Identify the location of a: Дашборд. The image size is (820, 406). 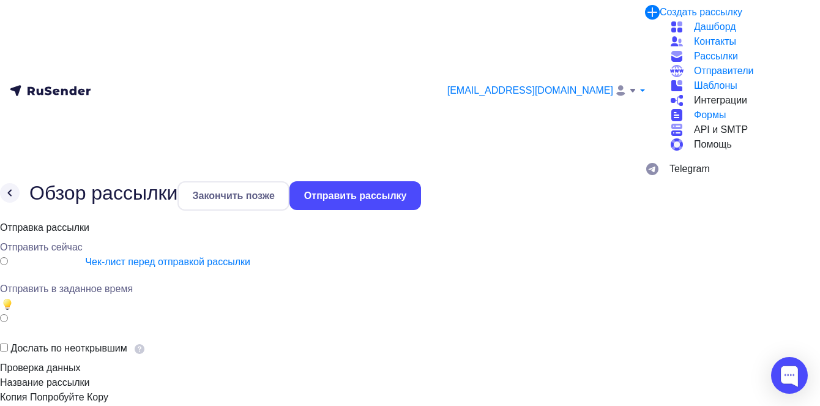
(740, 27).